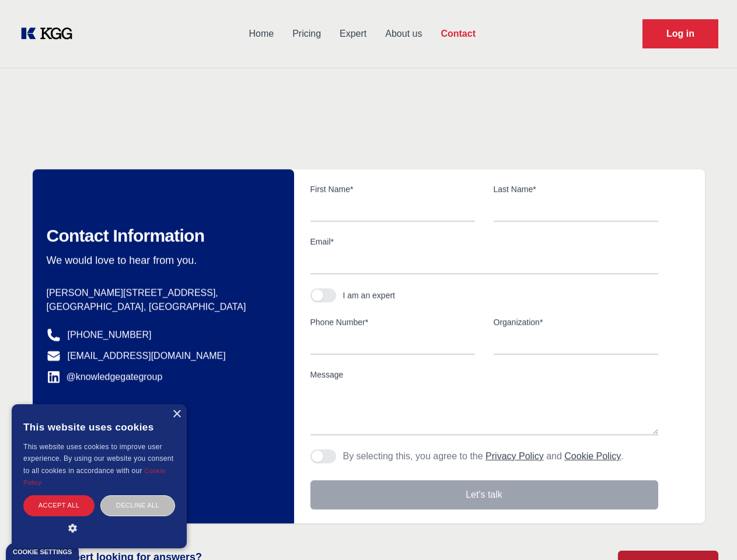 The width and height of the screenshot is (737, 560). I want to click on div: Chat Widget, so click(708, 532).